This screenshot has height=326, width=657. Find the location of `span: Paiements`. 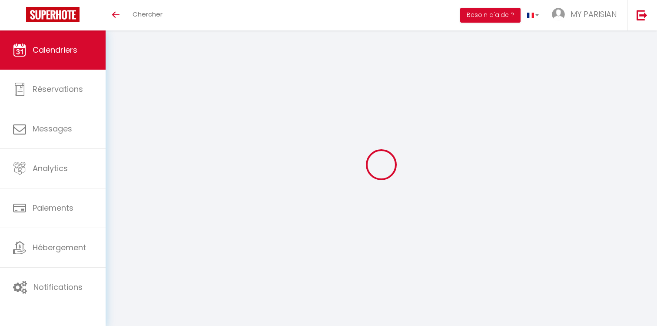

span: Paiements is located at coordinates (53, 207).